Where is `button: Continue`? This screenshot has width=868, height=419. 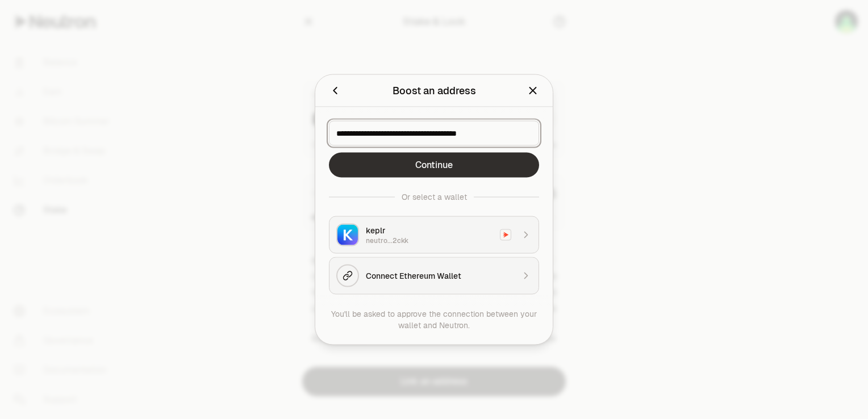
button: Continue is located at coordinates (434, 165).